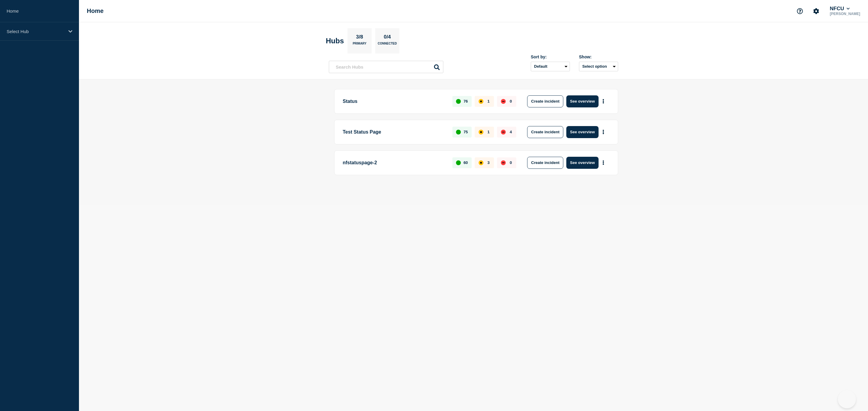  What do you see at coordinates (387, 38) in the screenshot?
I see `p: 0/4` at bounding box center [387, 38].